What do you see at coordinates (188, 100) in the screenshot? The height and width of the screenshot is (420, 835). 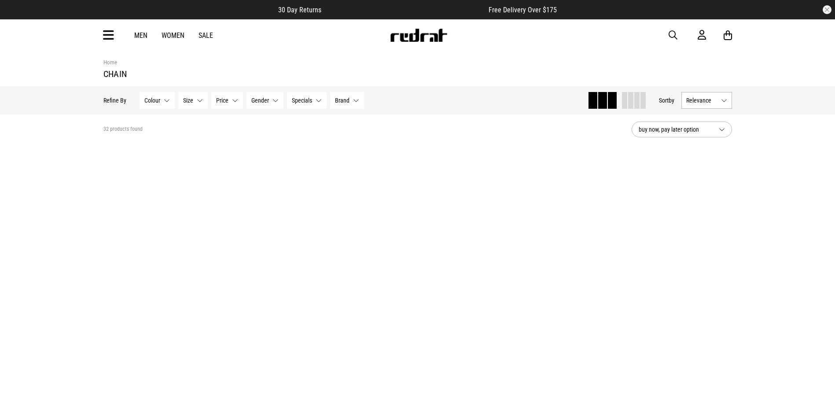 I see `span: Size` at bounding box center [188, 100].